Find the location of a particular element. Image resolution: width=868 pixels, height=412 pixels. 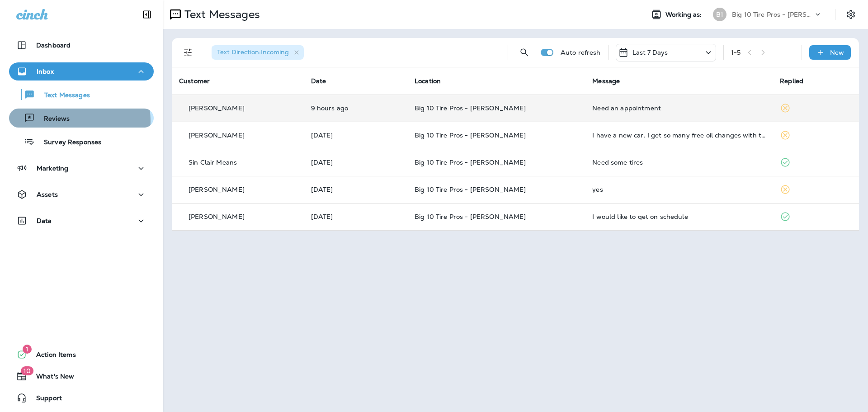

span: 1 is located at coordinates (27, 349).